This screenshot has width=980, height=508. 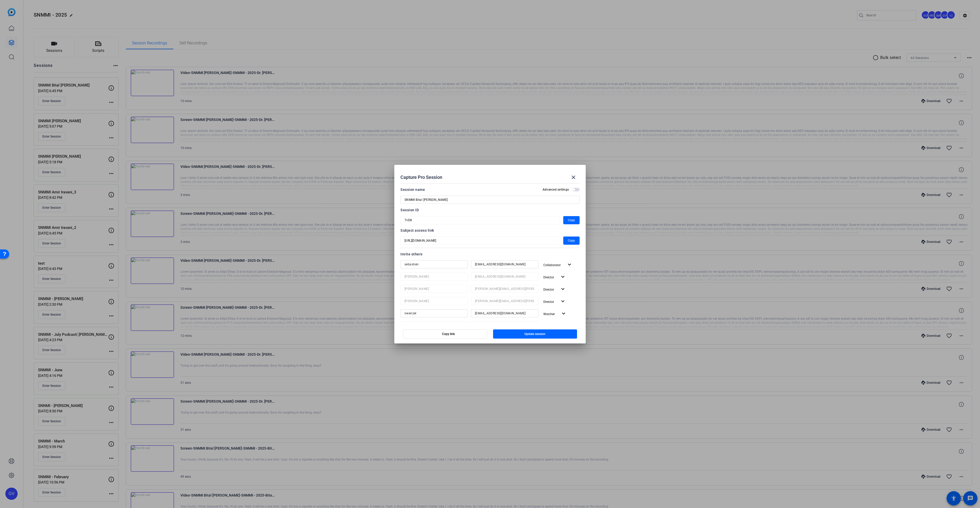 What do you see at coordinates (556, 189) in the screenshot?
I see `h2: Advanced settings` at bounding box center [556, 189].